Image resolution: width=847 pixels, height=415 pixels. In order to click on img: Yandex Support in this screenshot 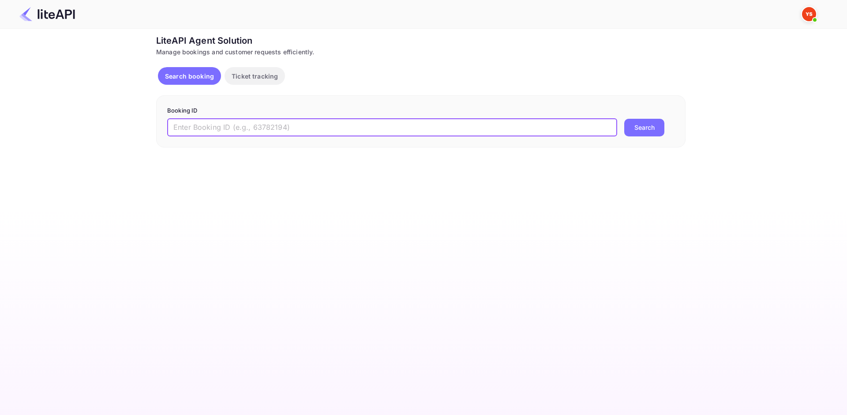, I will do `click(809, 14)`.